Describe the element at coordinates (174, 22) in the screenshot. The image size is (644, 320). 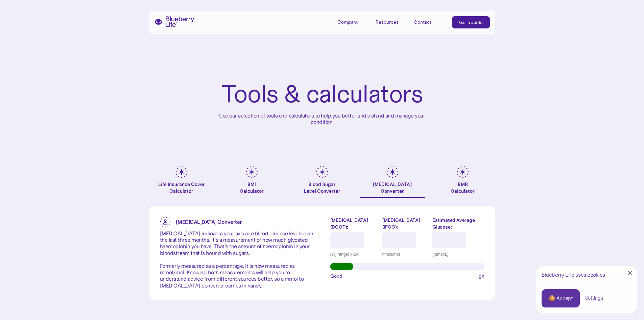
I see `a: home` at that location.